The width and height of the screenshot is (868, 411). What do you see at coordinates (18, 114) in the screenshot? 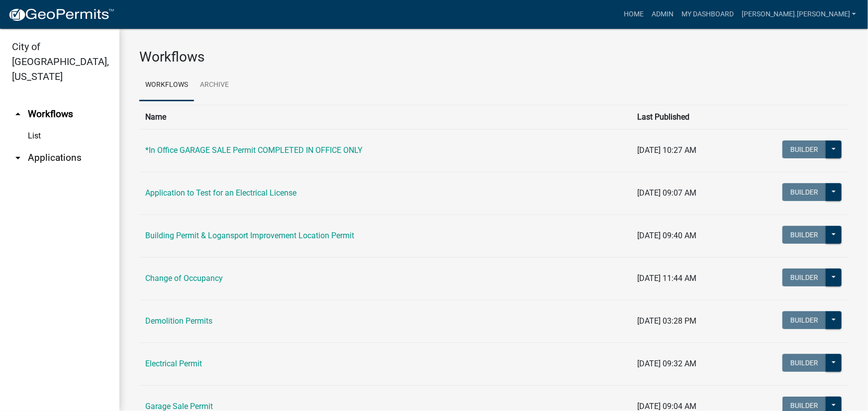
I see `i: arrow_drop_up` at bounding box center [18, 114].